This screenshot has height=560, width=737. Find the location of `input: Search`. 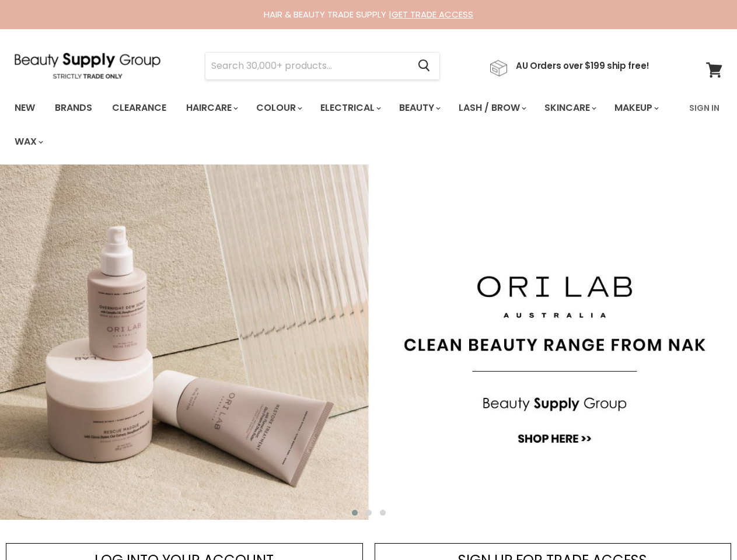

input: Search is located at coordinates (307, 66).